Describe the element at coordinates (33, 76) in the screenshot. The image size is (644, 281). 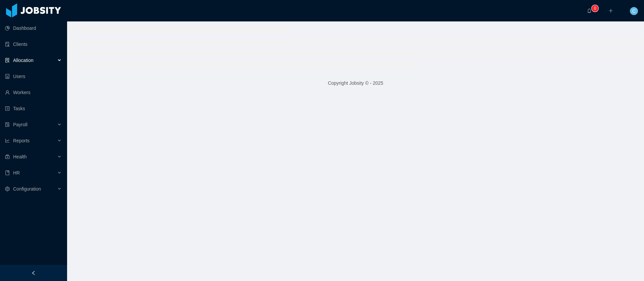
I see `a: icon: robotUsers` at that location.